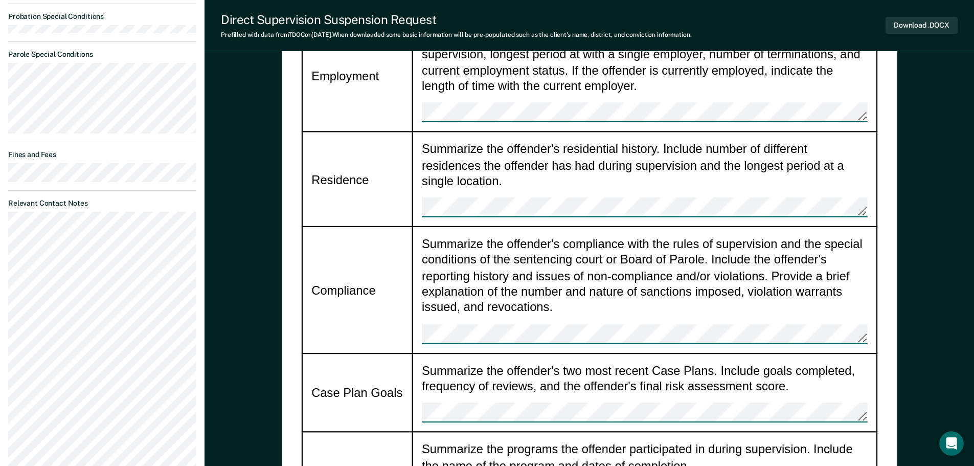  What do you see at coordinates (921, 25) in the screenshot?
I see `button: Download .DOCX` at bounding box center [921, 25].